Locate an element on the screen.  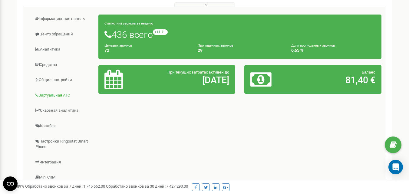
a: Информационная панель is located at coordinates (63, 19).